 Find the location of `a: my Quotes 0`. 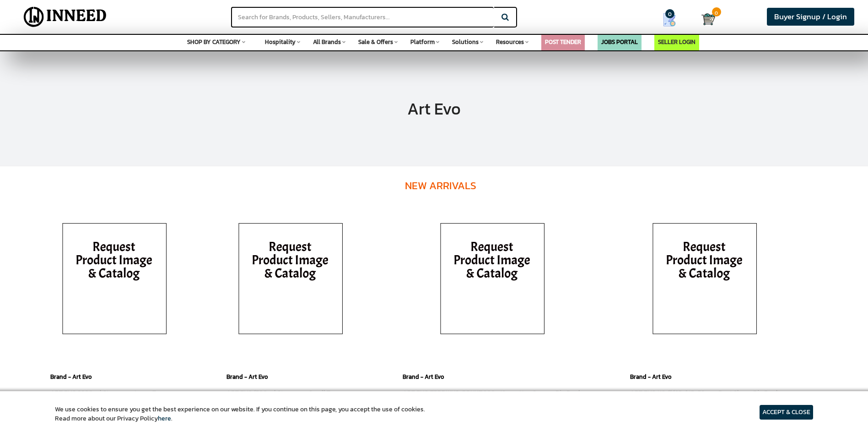

a: my Quotes 0 is located at coordinates (673, 19).